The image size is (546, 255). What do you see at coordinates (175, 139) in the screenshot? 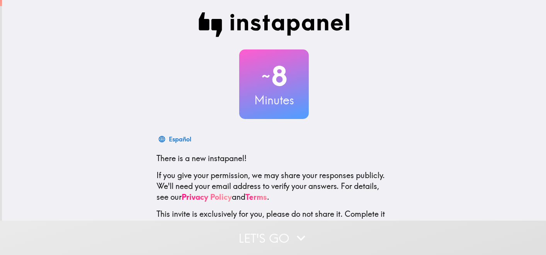
I see `button: Español` at bounding box center [175, 139].